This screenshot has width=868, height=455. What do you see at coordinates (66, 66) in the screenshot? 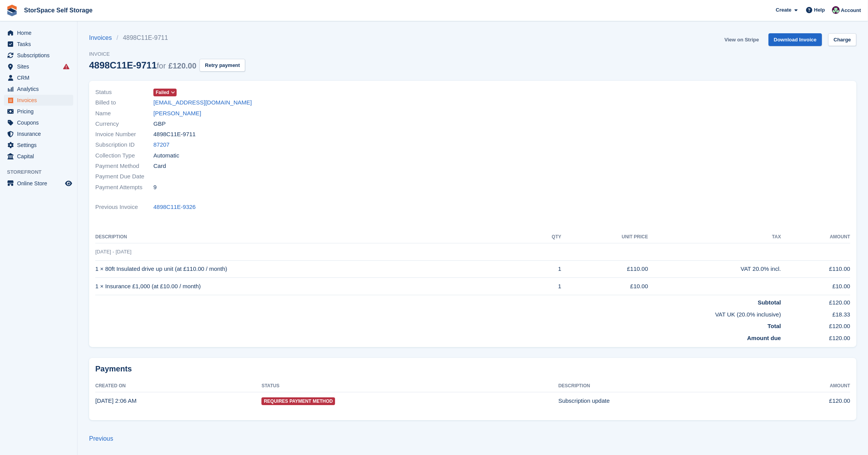
I see `i: Smart entry sync failures have occurred` at bounding box center [66, 66].